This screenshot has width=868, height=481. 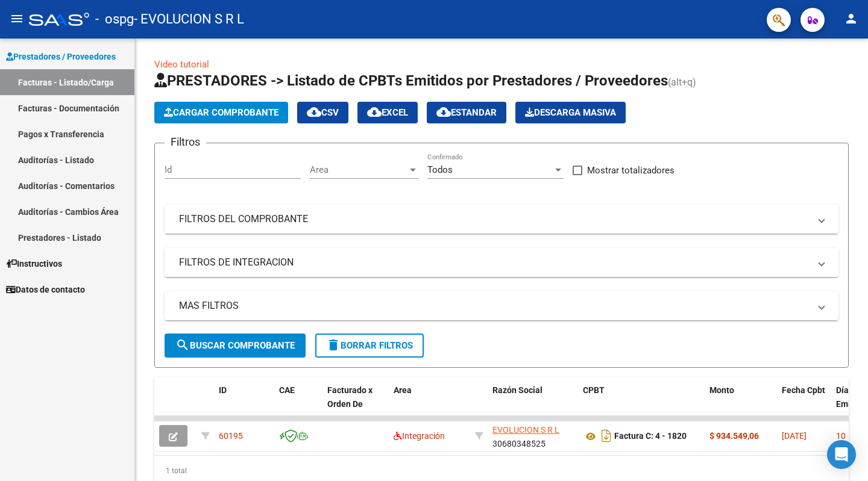 I want to click on button: EXCEL, so click(x=387, y=113).